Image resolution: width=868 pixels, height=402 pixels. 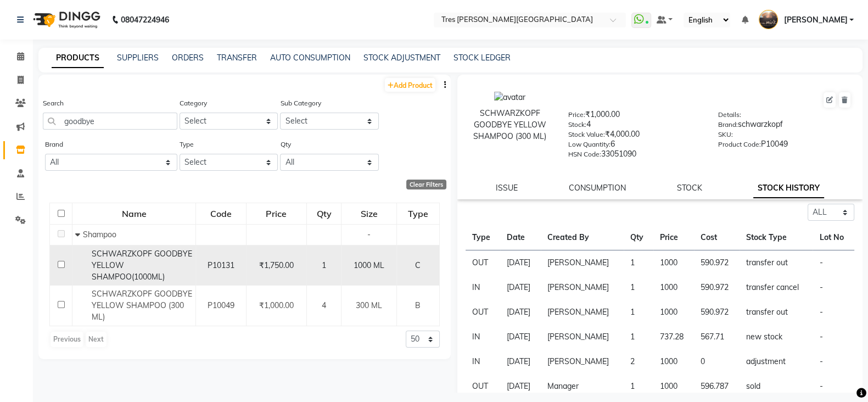 I want to click on div: Name, so click(x=134, y=214).